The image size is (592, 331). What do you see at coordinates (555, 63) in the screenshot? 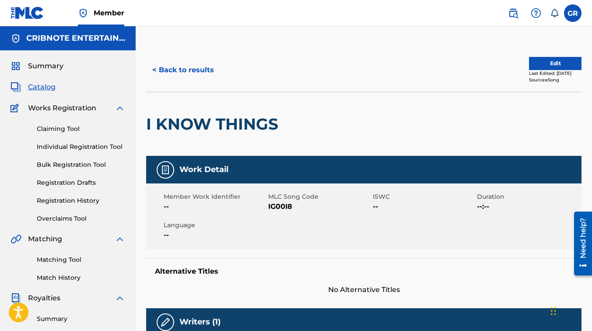
I see `button: Edit` at bounding box center [555, 63].